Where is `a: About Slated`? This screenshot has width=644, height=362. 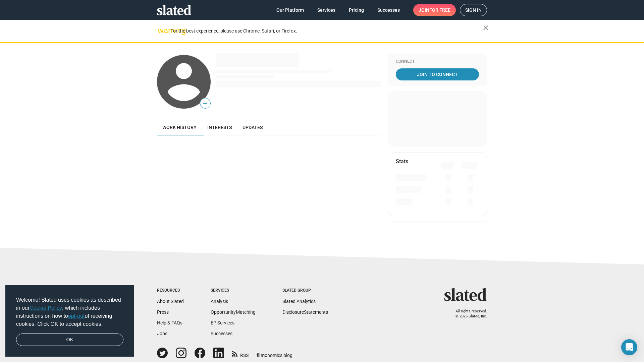
a: About Slated is located at coordinates (171, 301).